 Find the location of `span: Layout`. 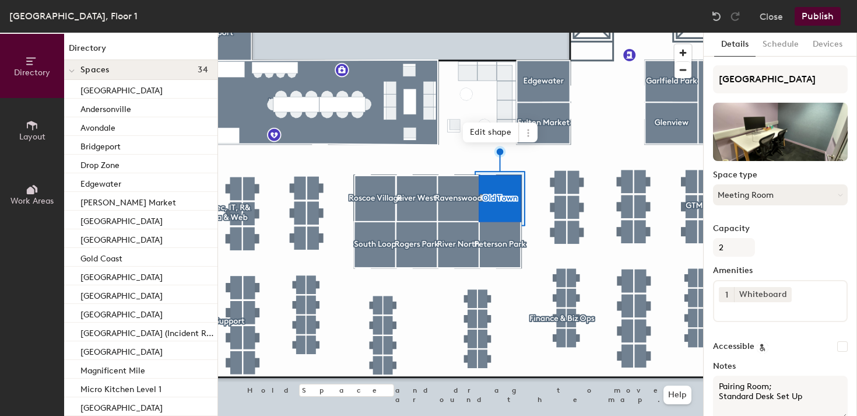

span: Layout is located at coordinates (32, 136).